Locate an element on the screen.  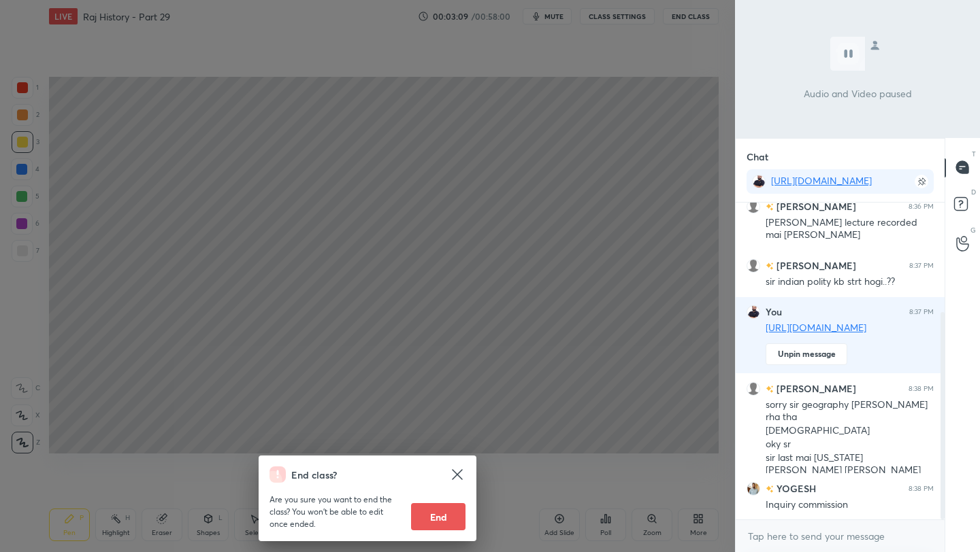
div: 8:36 PM is located at coordinates (921, 206).